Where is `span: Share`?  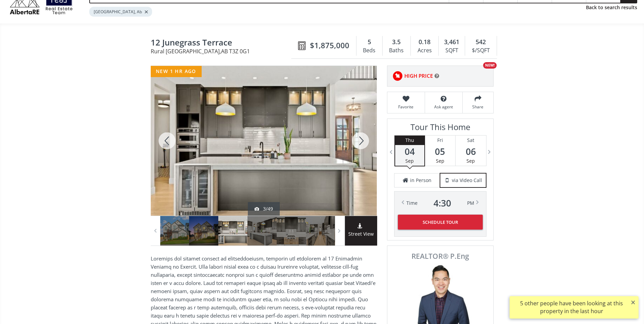 span: Share is located at coordinates (478, 107).